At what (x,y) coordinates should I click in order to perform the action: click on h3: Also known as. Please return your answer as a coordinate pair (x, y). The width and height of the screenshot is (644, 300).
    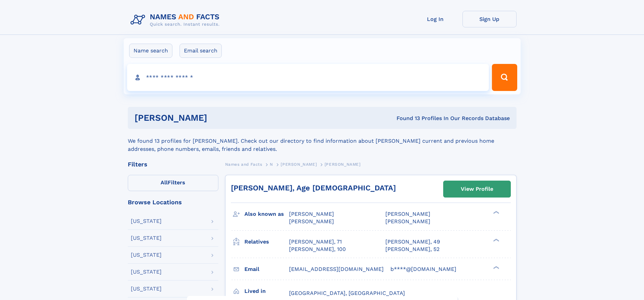
    Looking at the image, I should click on (267, 214).